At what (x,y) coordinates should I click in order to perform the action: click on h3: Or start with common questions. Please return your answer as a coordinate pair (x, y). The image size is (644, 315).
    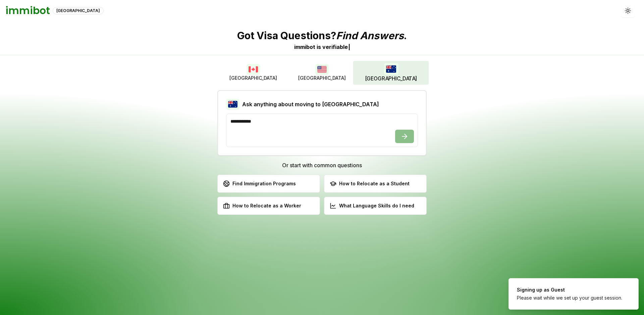
    Looking at the image, I should click on (322, 165).